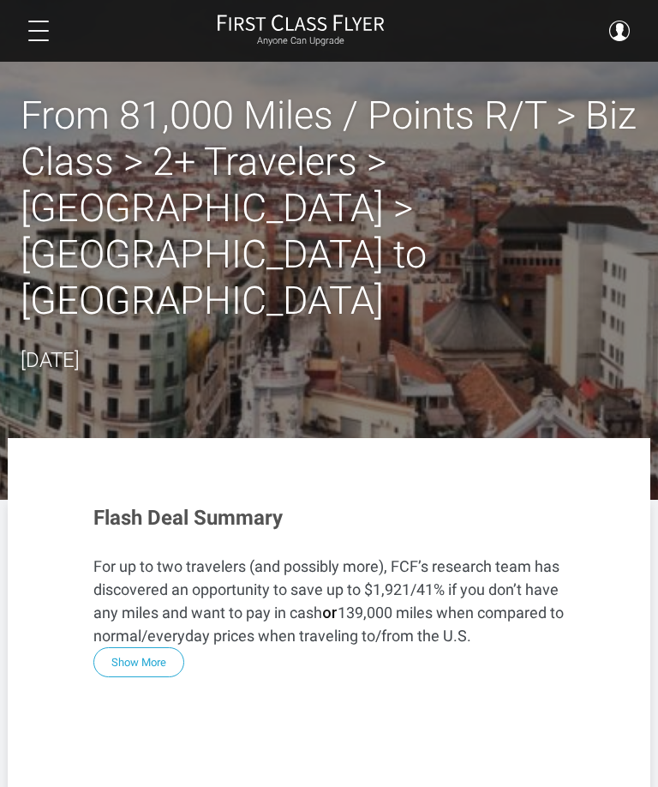 The image size is (658, 787). I want to click on strong: or, so click(330, 612).